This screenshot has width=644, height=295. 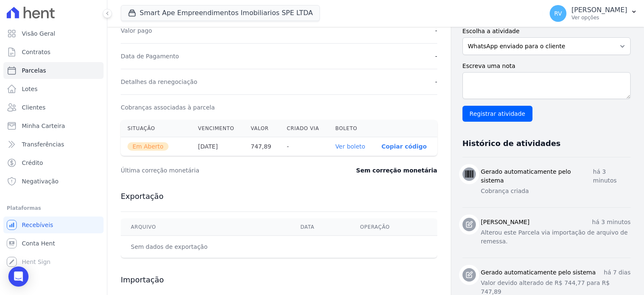 What do you see at coordinates (43, 144) in the screenshot?
I see `span: Transferências` at bounding box center [43, 144].